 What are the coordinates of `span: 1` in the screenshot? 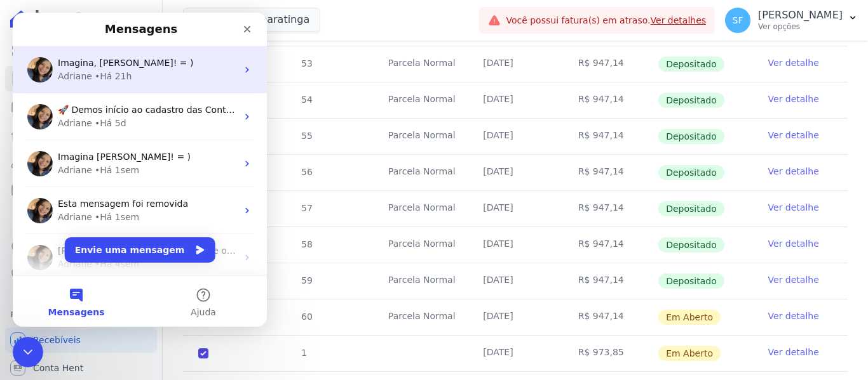 It's located at (303, 353).